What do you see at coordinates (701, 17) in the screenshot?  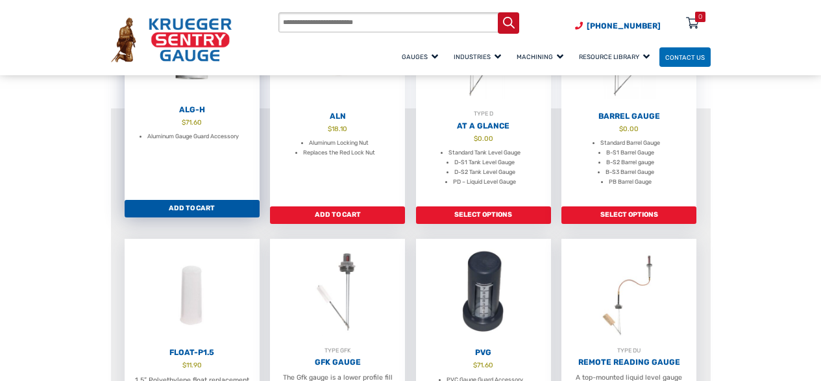 I see `div: 0` at bounding box center [701, 17].